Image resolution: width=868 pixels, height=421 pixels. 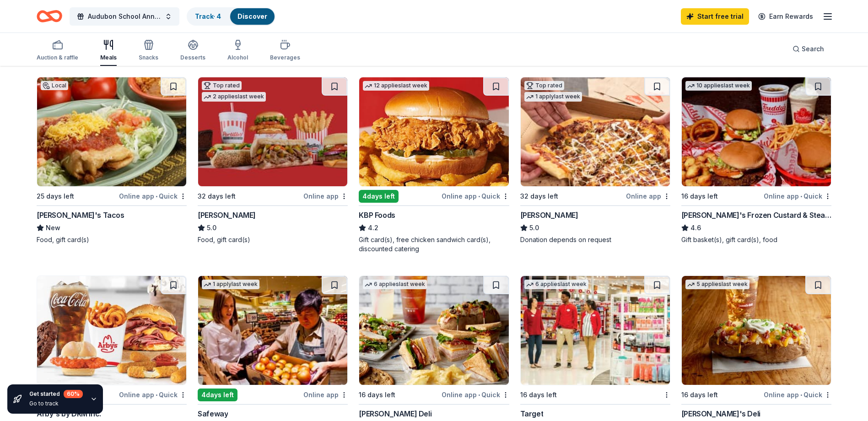 What do you see at coordinates (756, 161) in the screenshot?
I see `a: Image for Freddy's Frozen Custard & Steakburgers10 applieslast week16 days leftOnline app•Quick[P...` at bounding box center [756, 161].